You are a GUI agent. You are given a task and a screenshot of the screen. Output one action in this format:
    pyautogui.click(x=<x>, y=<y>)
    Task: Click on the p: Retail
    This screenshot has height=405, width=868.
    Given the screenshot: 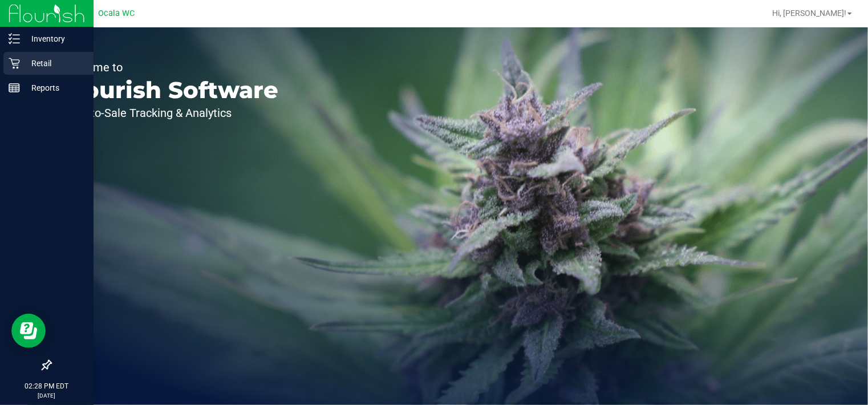 What is the action you would take?
    pyautogui.click(x=54, y=63)
    